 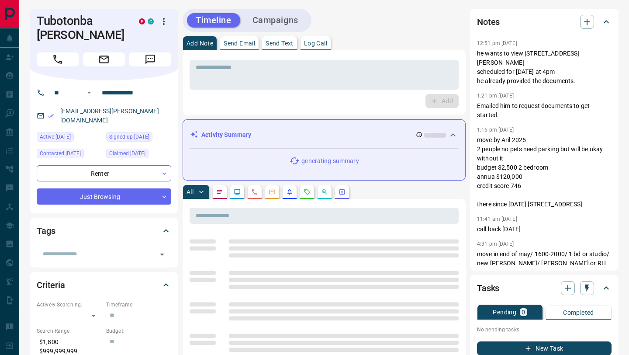 What do you see at coordinates (290, 192) in the screenshot?
I see `svg: Listing Alerts` at bounding box center [290, 192].